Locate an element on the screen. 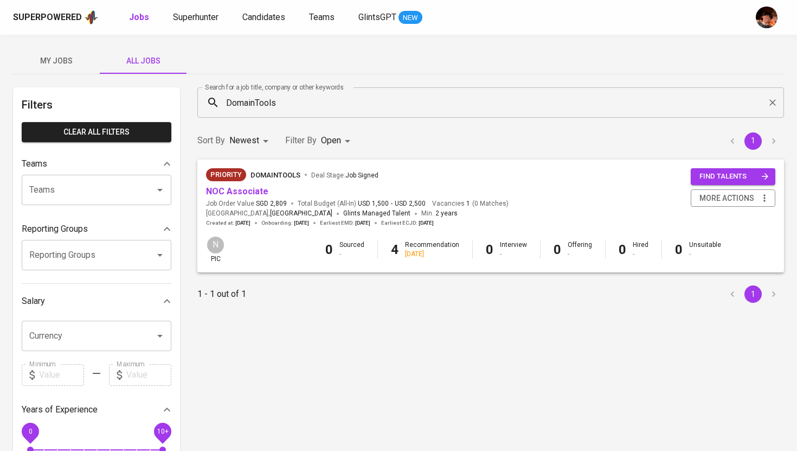  h6: Filters is located at coordinates (97, 105).